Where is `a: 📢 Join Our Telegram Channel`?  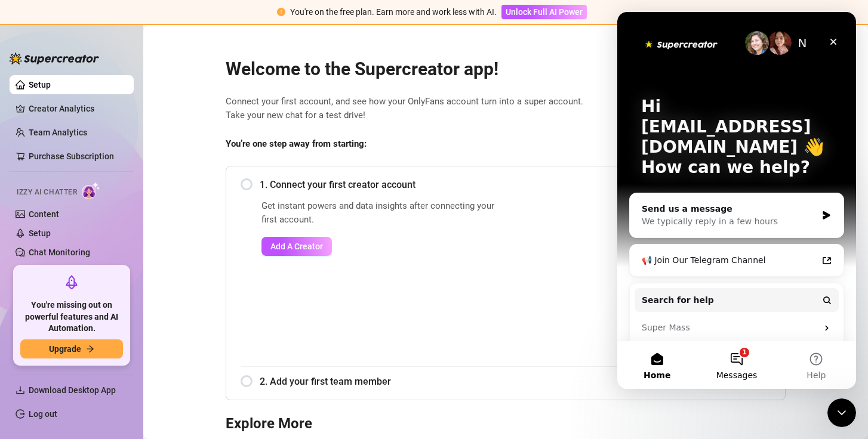 a: 📢 Join Our Telegram Channel is located at coordinates (120, 248).